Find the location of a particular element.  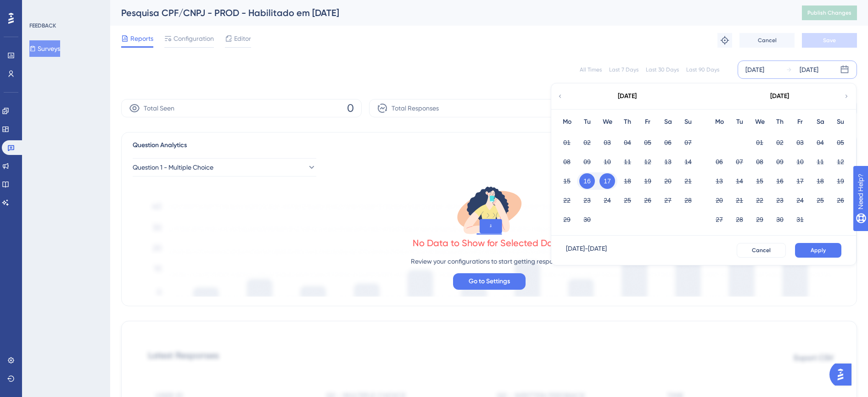

button: Publish Changes is located at coordinates (829, 13).